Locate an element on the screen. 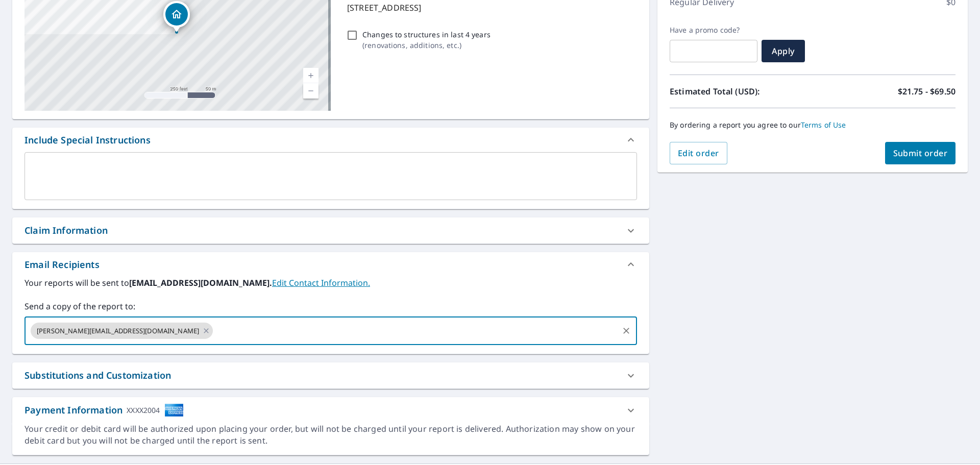 The image size is (980, 465). p: $21.75 - $69.50 is located at coordinates (926, 91).